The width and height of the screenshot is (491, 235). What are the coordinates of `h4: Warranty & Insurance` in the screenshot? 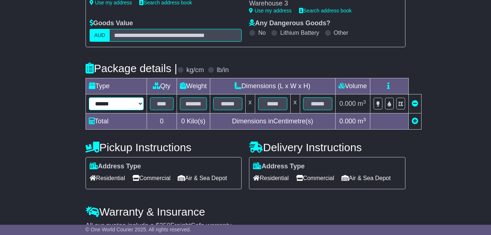 It's located at (246, 212).